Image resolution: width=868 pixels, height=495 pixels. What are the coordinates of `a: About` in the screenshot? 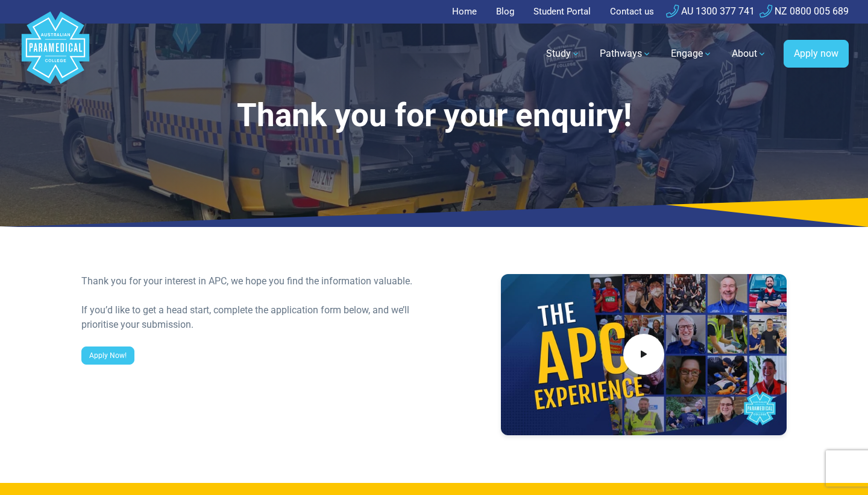 It's located at (749, 53).